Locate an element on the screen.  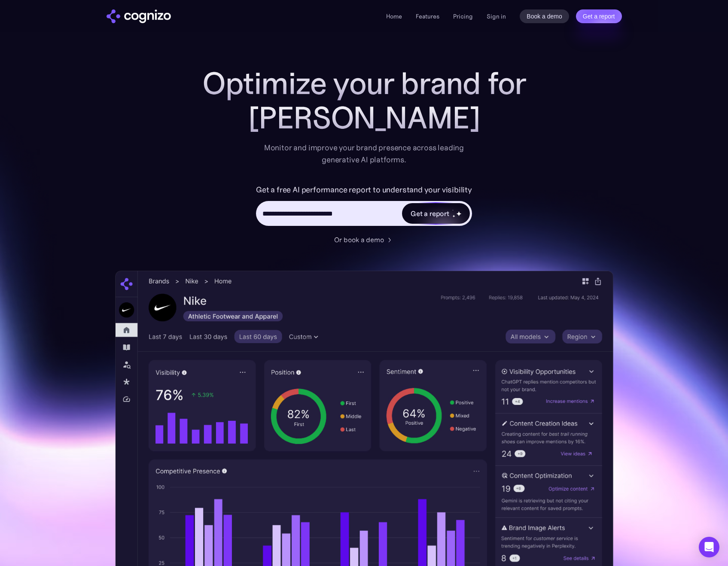
h1: Optimize your brand for is located at coordinates (364, 83).